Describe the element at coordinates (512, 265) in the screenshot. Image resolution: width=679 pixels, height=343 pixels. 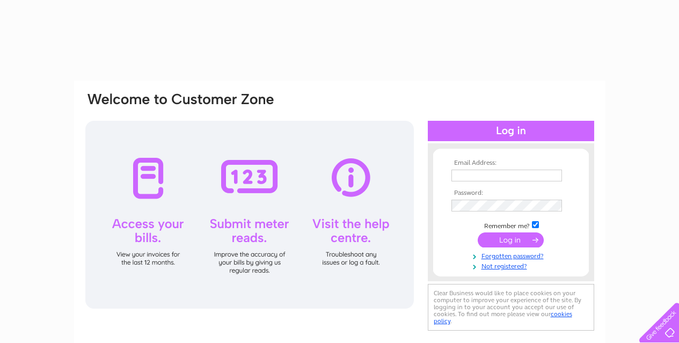
I see `a: Not registered?` at that location.